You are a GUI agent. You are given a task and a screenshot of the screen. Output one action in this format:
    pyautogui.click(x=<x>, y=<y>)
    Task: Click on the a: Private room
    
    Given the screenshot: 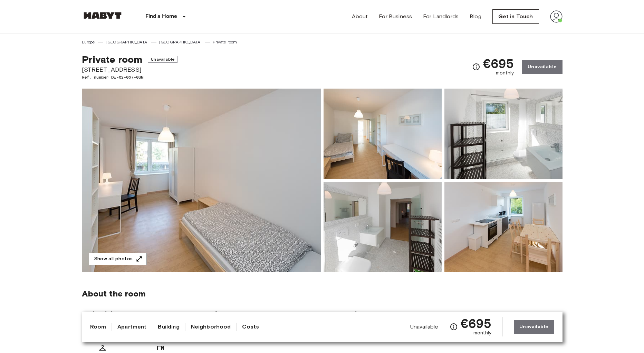 What is the action you would take?
    pyautogui.click(x=225, y=42)
    